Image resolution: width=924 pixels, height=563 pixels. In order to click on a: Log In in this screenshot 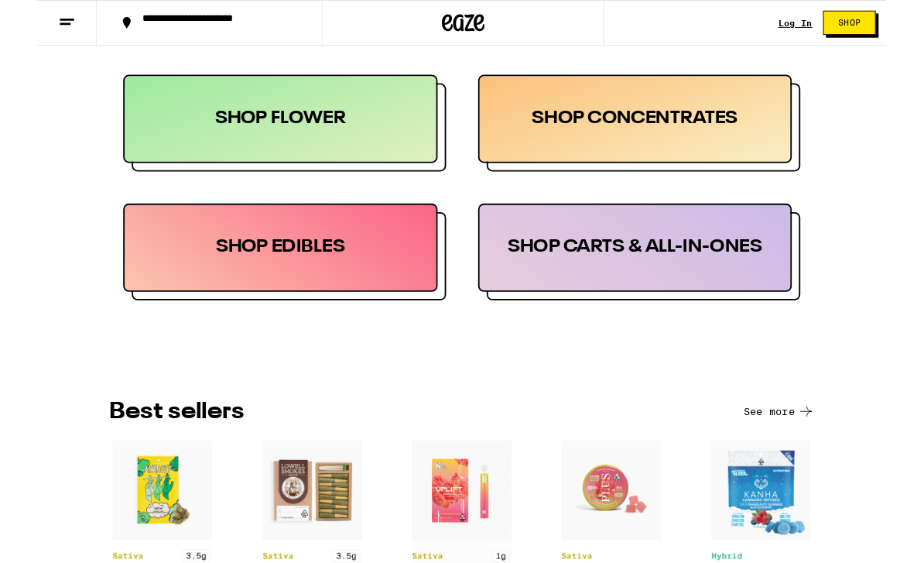, I will do `click(826, 24)`.